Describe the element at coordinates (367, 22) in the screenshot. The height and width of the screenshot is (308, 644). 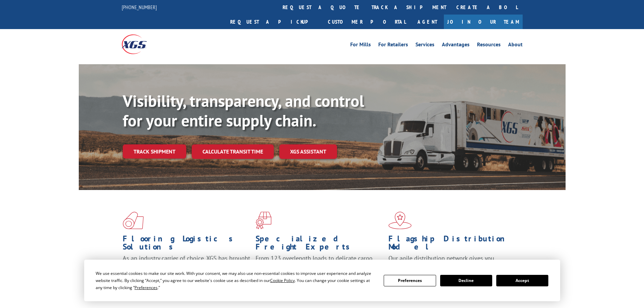
I see `a: Customer Portal` at that location.